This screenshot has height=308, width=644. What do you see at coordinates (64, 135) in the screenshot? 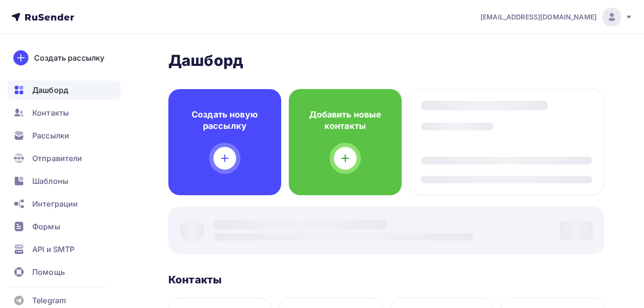
I see `a: Рассылки` at bounding box center [64, 135].